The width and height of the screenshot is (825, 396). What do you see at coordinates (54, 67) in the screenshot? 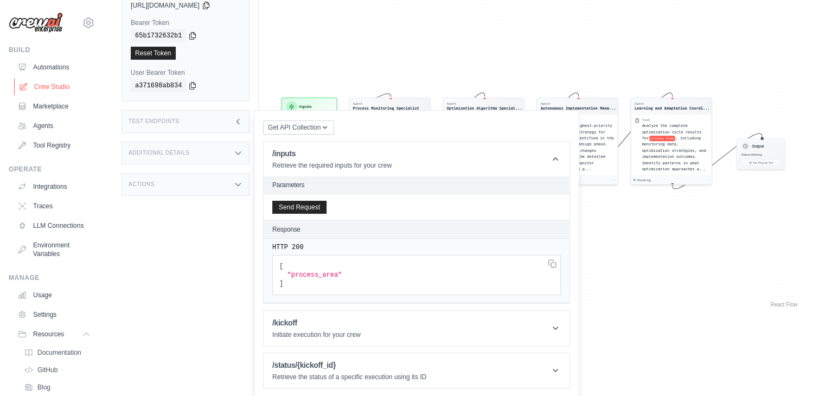
I see `a: Automations` at bounding box center [54, 67].